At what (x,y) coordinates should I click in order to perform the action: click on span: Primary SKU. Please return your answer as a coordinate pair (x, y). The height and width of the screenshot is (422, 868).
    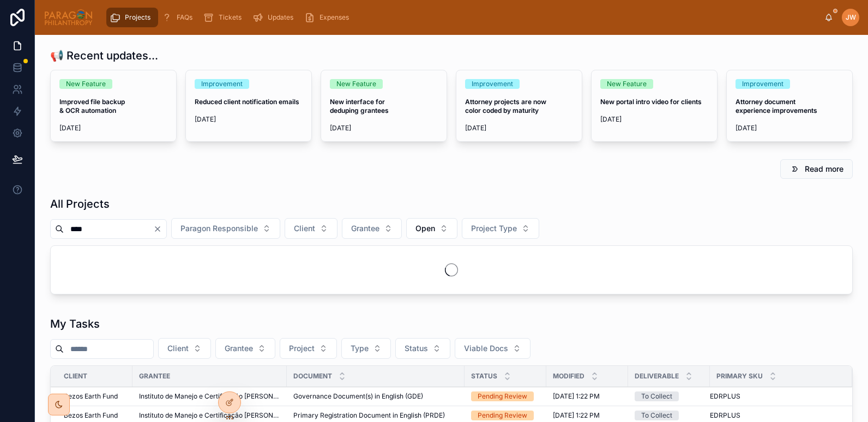
    Looking at the image, I should click on (739, 377).